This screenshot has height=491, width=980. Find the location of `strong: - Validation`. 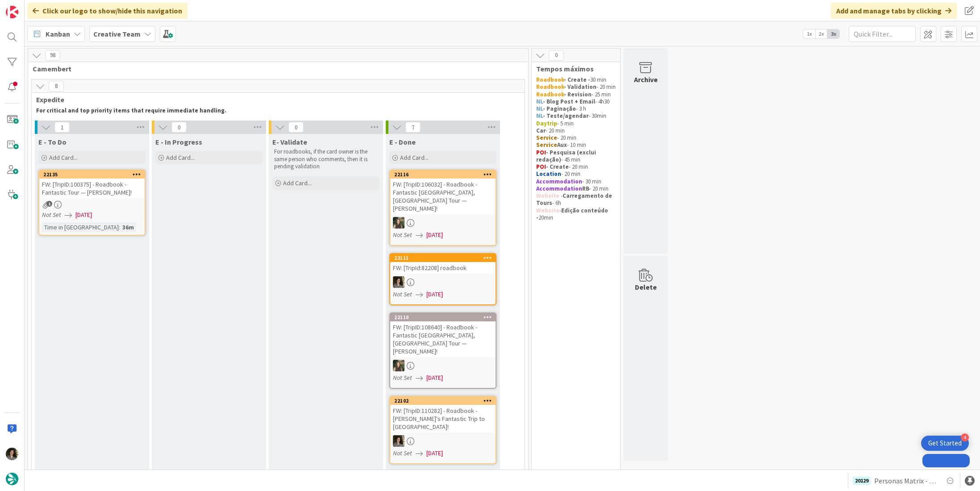

strong: - Validation is located at coordinates (580, 87).